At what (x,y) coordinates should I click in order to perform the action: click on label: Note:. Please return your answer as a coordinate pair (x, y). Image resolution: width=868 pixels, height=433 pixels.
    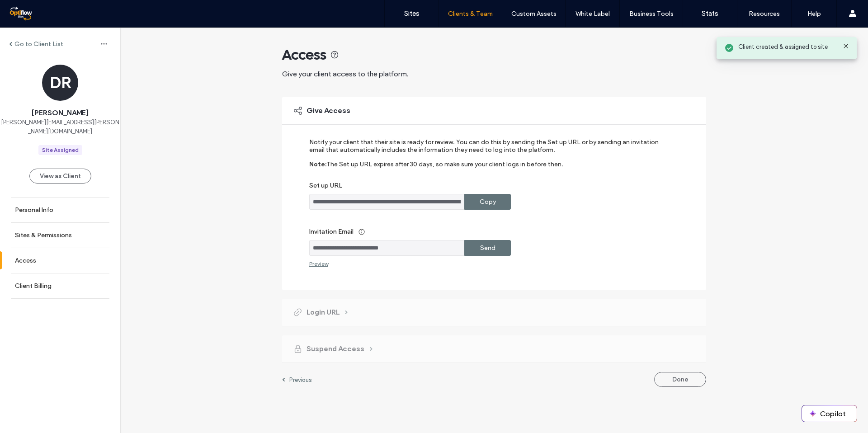
    Looking at the image, I should click on (318, 171).